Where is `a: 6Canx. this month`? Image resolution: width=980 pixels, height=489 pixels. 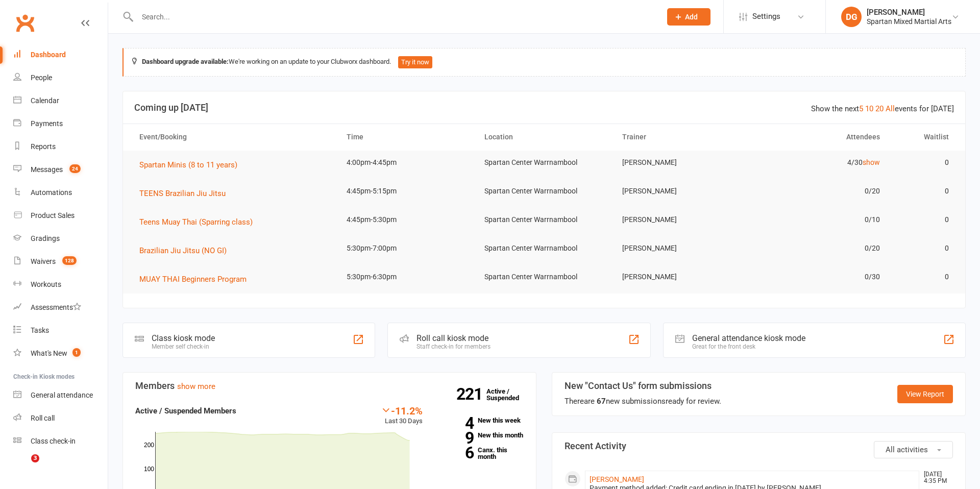 a: 6Canx. this month is located at coordinates (481, 453).